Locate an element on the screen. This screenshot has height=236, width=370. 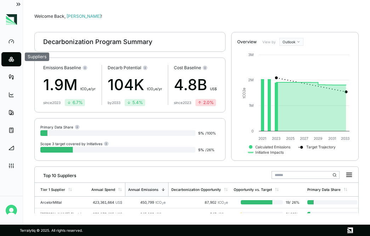
text: 3M is located at coordinates (251, 55).